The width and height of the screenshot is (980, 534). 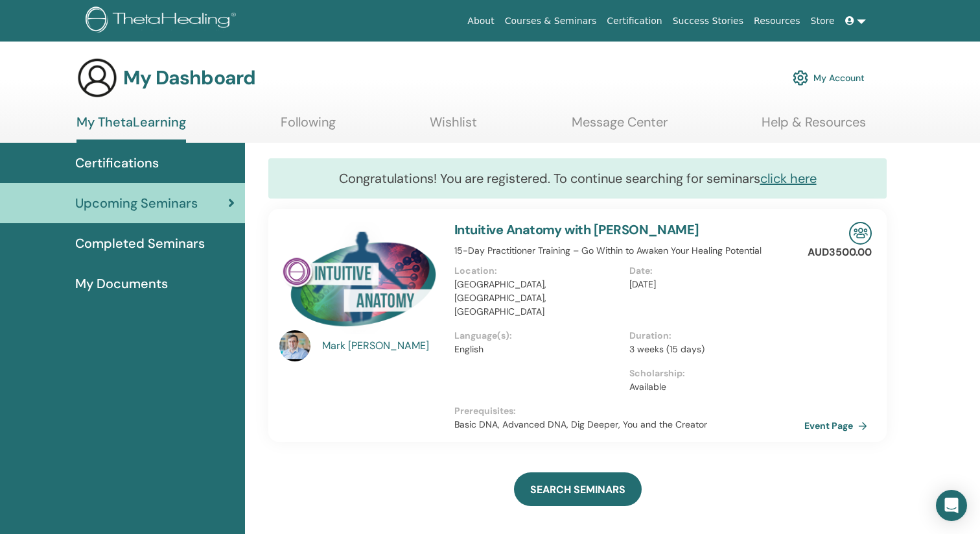 I want to click on p: Prerequisites :, so click(x=629, y=411).